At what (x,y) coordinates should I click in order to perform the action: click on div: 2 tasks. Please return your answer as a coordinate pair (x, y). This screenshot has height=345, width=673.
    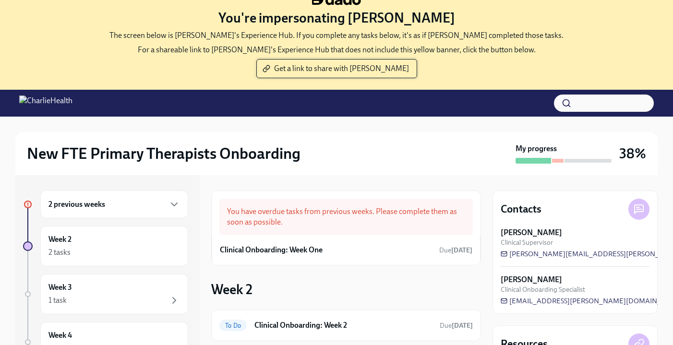
    Looking at the image, I should click on (59, 252).